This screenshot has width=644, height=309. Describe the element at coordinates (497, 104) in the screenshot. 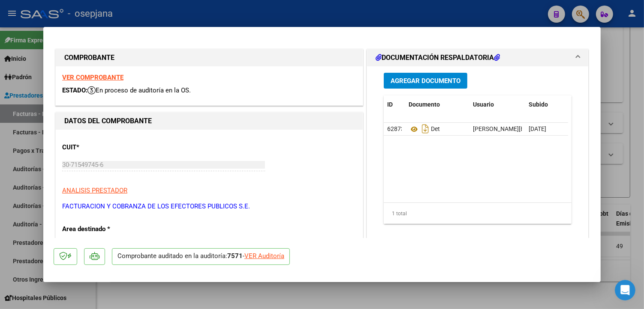

I see `datatable-header-cell: Usuario` at that location.